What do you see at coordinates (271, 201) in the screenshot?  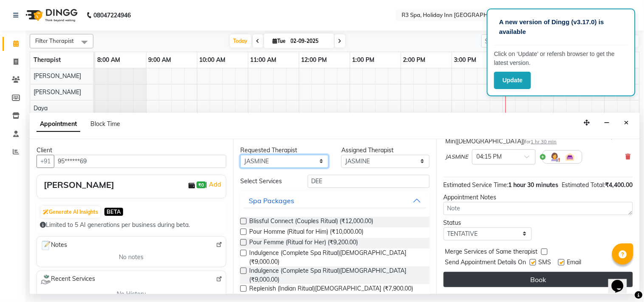 I see `div: Spa Packages` at bounding box center [271, 201].